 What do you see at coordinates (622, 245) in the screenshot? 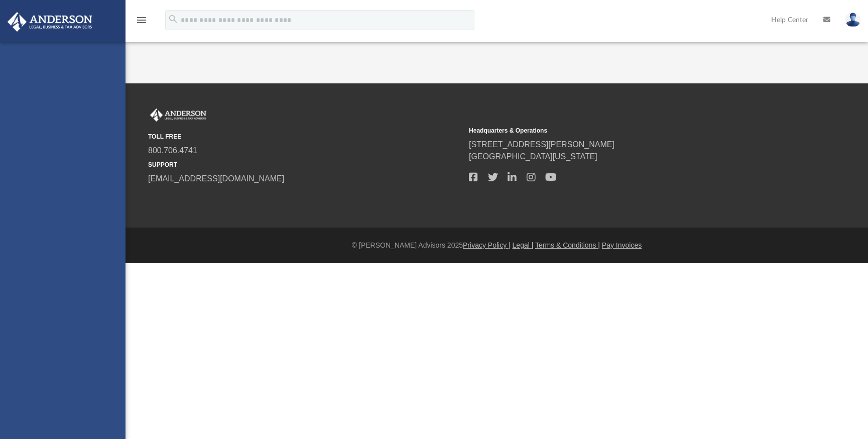
I see `a: Pay Invoices` at bounding box center [622, 245].